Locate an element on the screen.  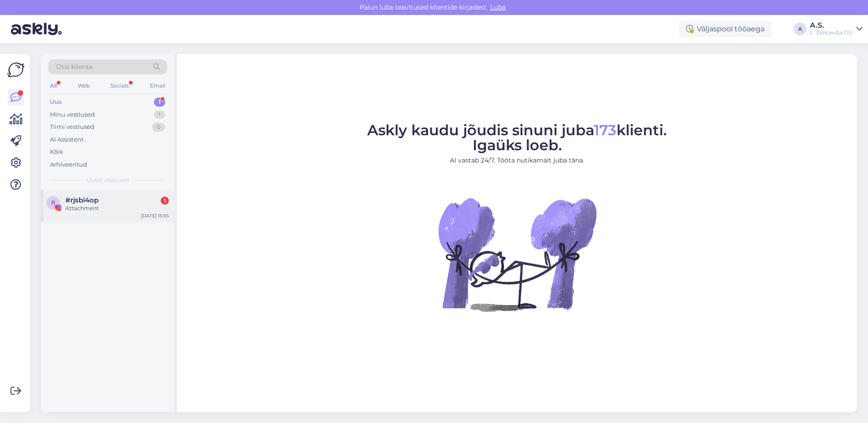
img: Askly Logo is located at coordinates (16, 70).